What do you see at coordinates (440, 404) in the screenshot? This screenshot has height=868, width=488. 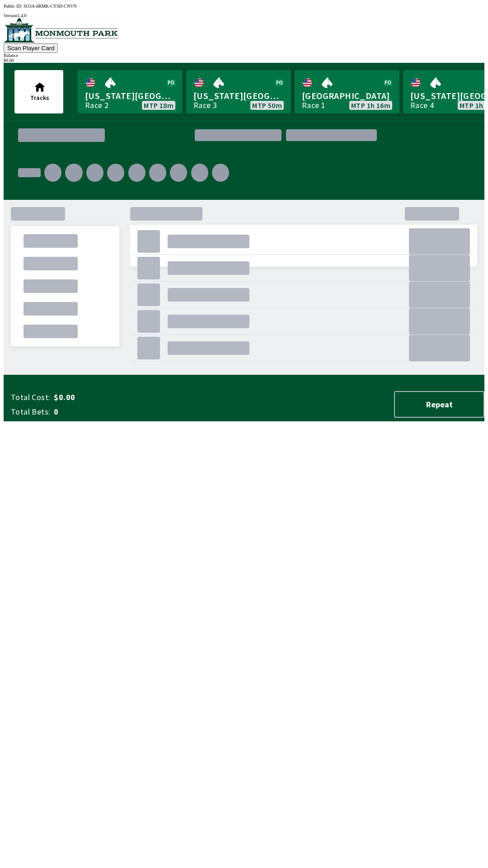 I see `button: Repeat` at bounding box center [440, 404].